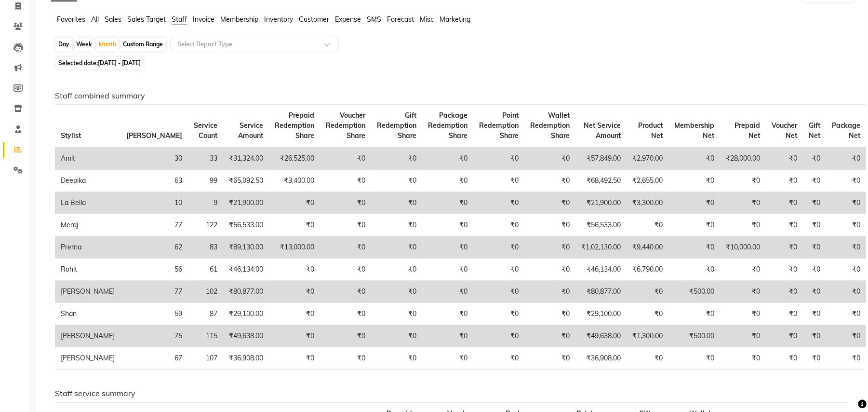  What do you see at coordinates (154, 203) in the screenshot?
I see `td: 10` at bounding box center [154, 203].